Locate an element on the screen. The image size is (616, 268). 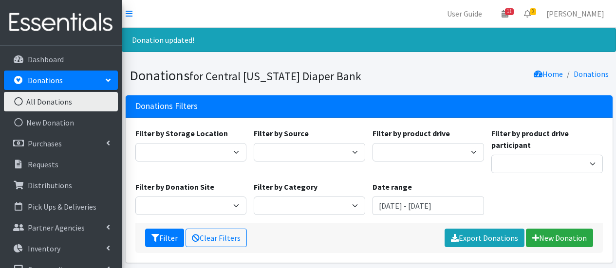
label: Filter by product drive is located at coordinates (411, 133).